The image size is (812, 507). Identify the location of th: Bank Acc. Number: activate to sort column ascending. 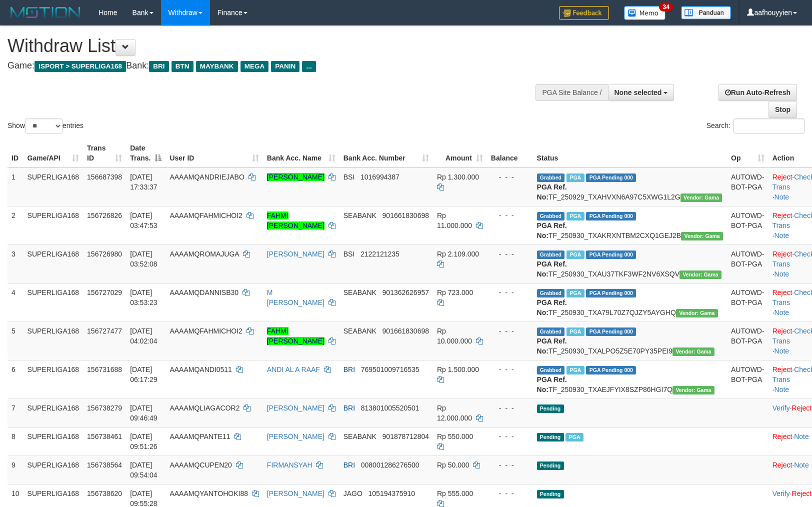
(386, 153).